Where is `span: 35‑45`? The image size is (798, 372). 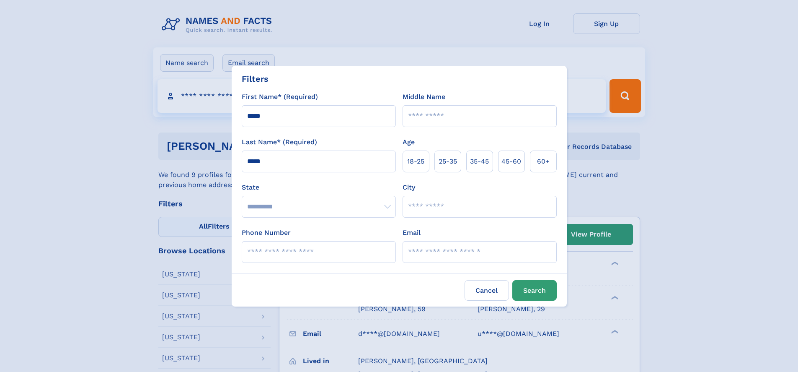 span: 35‑45 is located at coordinates (479, 161).